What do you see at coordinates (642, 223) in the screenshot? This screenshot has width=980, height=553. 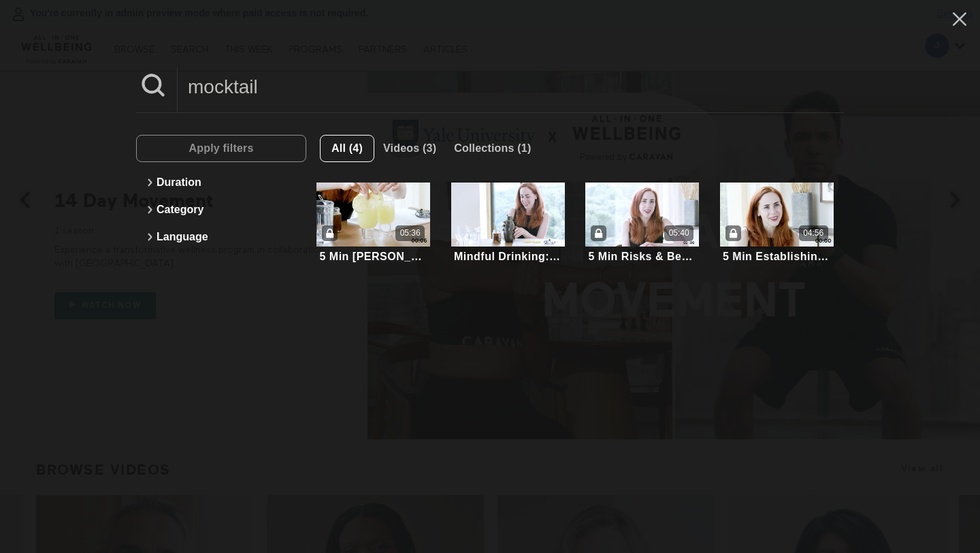 I see `a: 5 Min Risks & Benefits Of Alcohol Consumption05:405 Min Risks & Benefits Of Alcohol Consumption` at bounding box center [642, 223].